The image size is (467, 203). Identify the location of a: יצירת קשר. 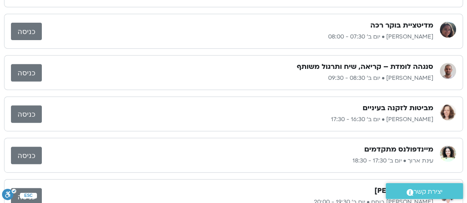
(424, 191).